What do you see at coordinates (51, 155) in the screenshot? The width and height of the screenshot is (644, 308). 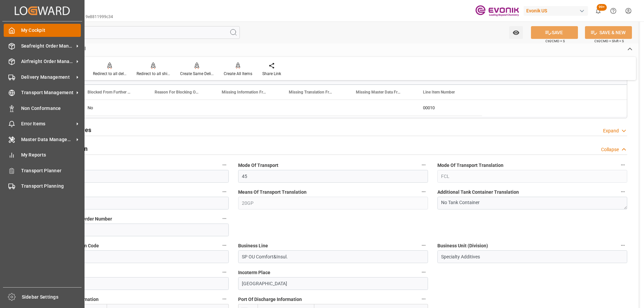 I see `span: My Reports` at bounding box center [51, 155].